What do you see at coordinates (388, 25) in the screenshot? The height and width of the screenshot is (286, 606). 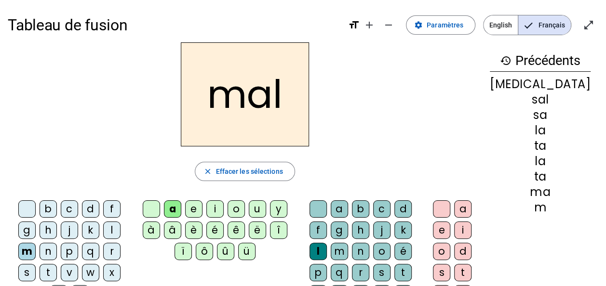 I see `button: Diminuer la taille de la police` at bounding box center [388, 25].